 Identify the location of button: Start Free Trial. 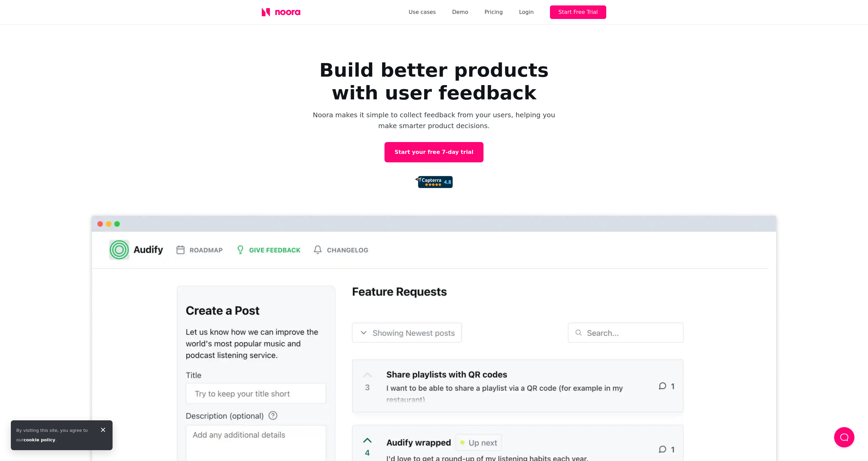
(578, 12).